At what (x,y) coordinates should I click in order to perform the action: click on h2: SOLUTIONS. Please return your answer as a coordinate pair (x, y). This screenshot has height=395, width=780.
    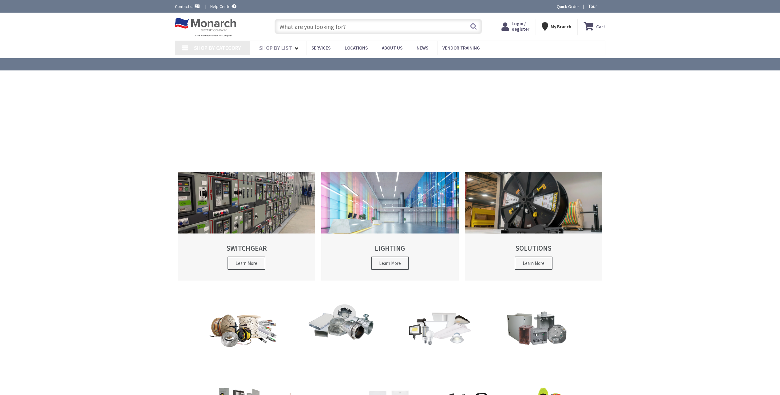
    Looking at the image, I should click on (533, 248).